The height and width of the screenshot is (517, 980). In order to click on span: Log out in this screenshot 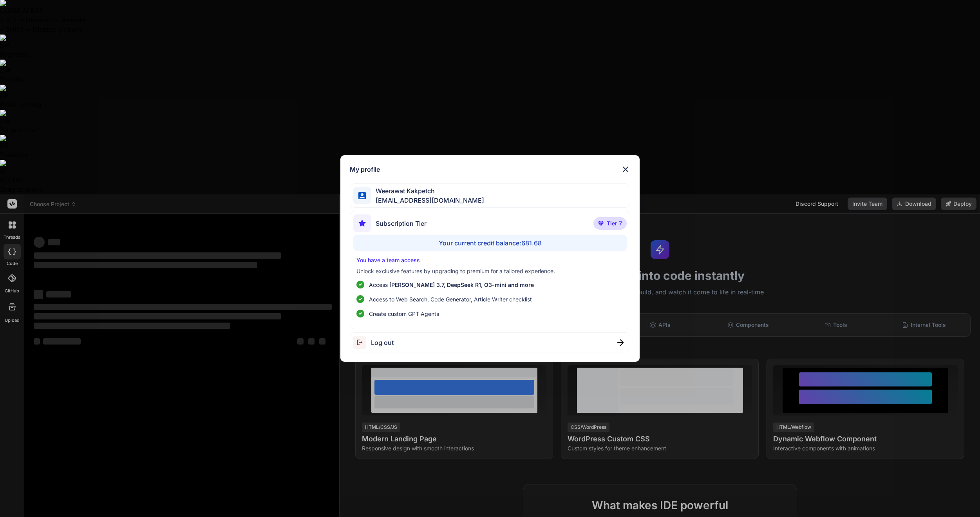, I will do `click(382, 343)`.